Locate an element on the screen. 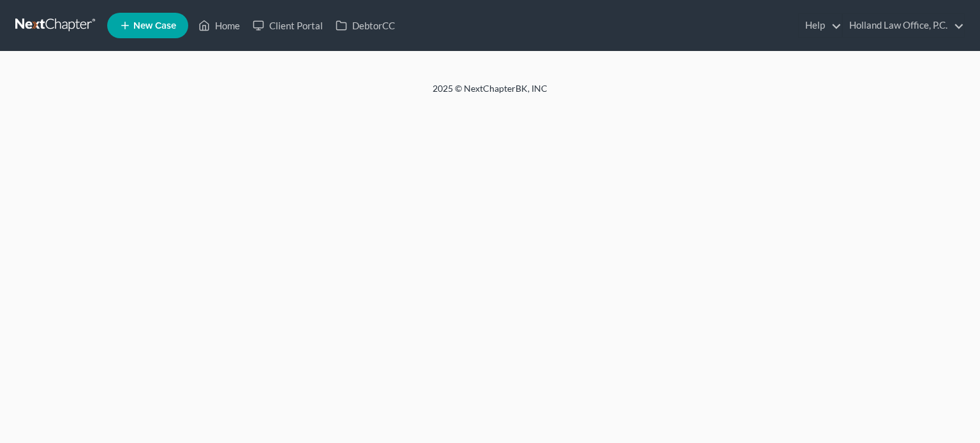 The image size is (980, 443). a: Help is located at coordinates (820, 26).